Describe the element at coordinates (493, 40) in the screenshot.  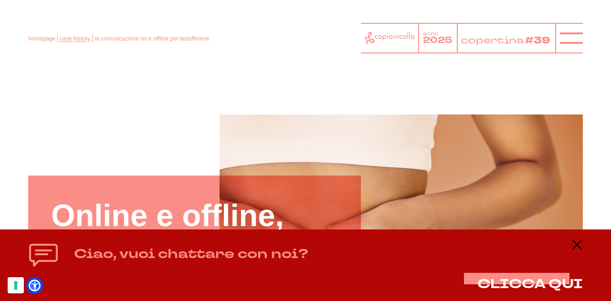
I see `tspan: copertina` at that location.